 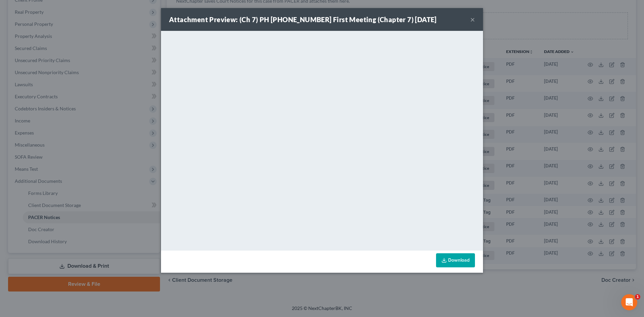 What do you see at coordinates (638, 297) in the screenshot?
I see `span: 1` at bounding box center [638, 297].